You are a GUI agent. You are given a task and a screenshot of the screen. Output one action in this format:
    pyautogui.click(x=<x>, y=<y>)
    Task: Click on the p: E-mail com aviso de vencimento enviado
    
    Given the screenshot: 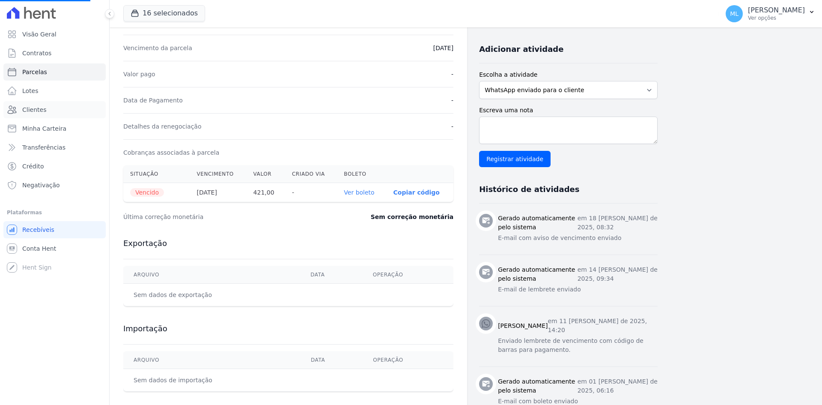 What is the action you would take?
    pyautogui.click(x=578, y=238)
    